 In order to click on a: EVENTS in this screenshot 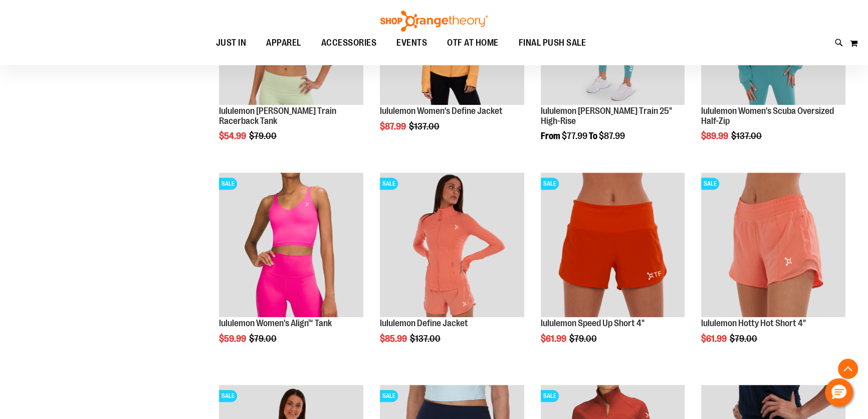, I will do `click(411, 43)`.